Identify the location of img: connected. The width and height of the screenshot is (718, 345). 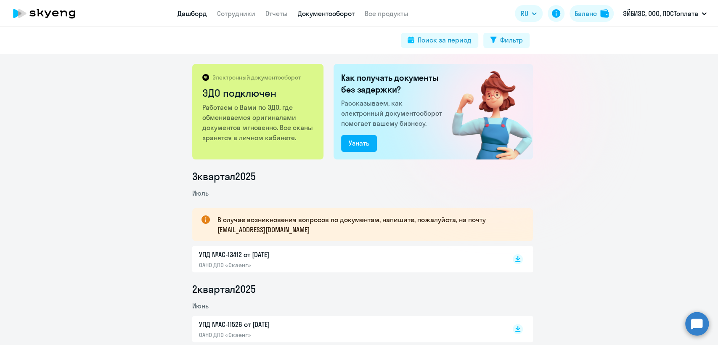
(485, 111).